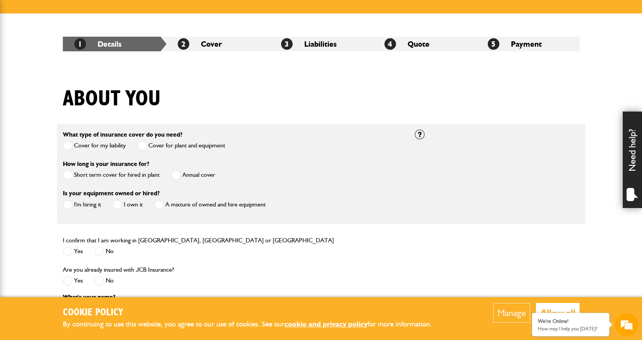 This screenshot has height=340, width=642. Describe the element at coordinates (512, 313) in the screenshot. I see `button: Manage` at that location.